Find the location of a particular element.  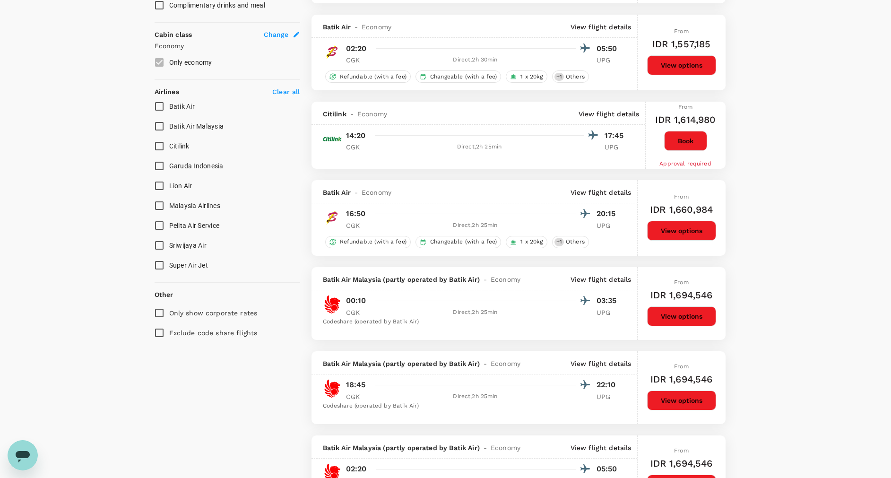

p: Economy is located at coordinates (227, 46).